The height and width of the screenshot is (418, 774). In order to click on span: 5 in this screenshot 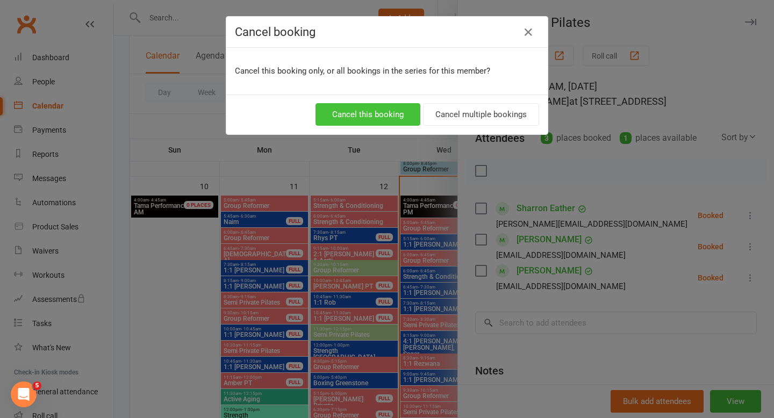, I will do `click(37, 386)`.